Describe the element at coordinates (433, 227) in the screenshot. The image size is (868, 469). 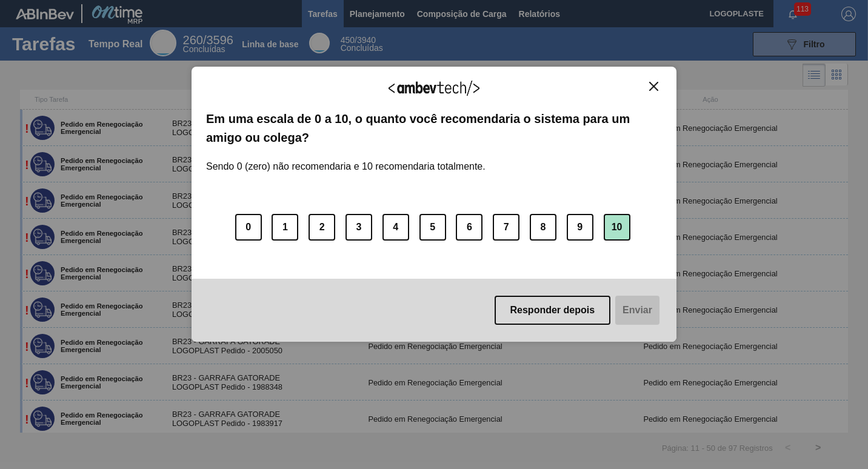
I see `button: 5` at that location.